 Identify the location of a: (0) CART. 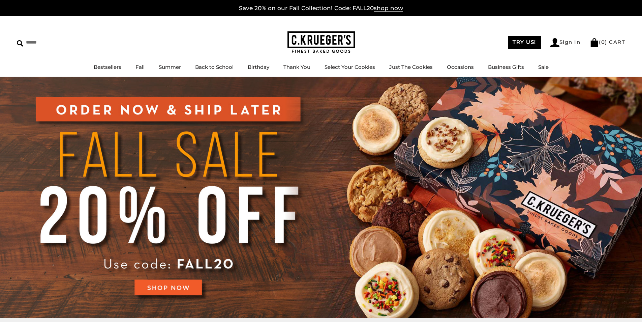
(608, 42).